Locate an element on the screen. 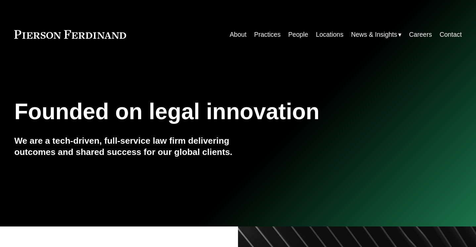 The width and height of the screenshot is (476, 247). a: Practices is located at coordinates (267, 34).